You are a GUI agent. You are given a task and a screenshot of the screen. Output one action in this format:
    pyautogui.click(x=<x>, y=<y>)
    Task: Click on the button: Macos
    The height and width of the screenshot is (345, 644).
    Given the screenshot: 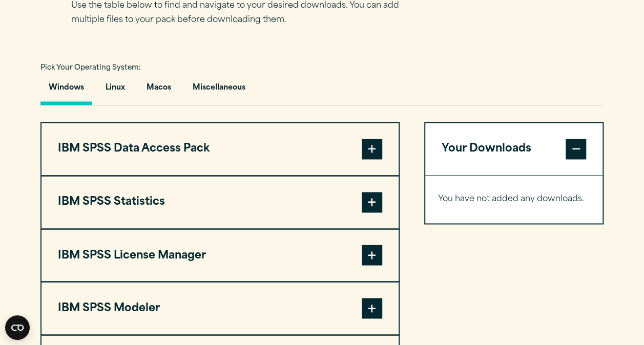 What is the action you would take?
    pyautogui.click(x=159, y=90)
    